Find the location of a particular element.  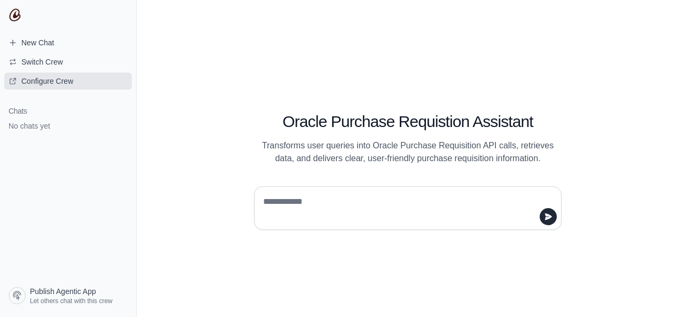

a: New Chat is located at coordinates (68, 43).